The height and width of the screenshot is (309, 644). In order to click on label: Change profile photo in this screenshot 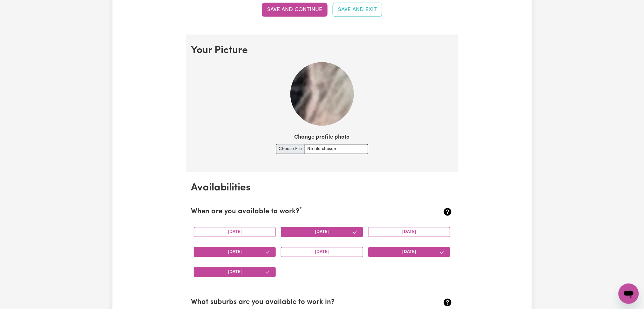, I will do `click(322, 138)`.